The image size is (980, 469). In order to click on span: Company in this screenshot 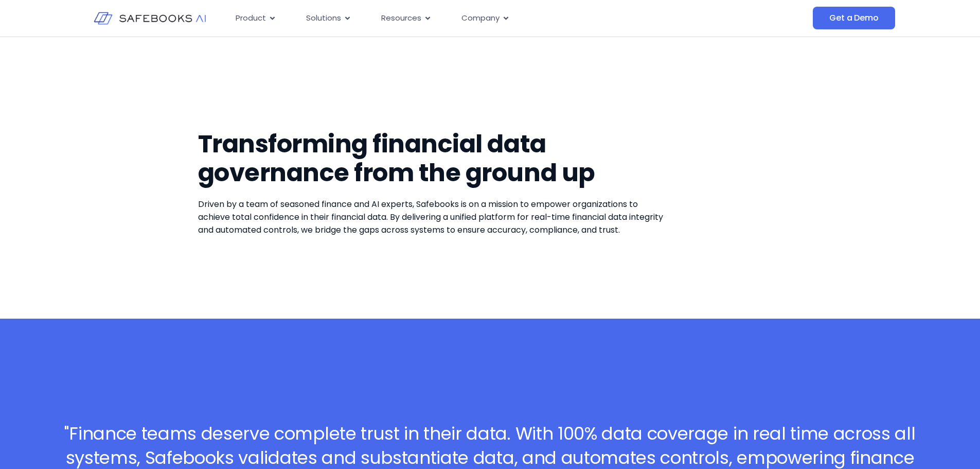, I will do `click(481, 18)`.